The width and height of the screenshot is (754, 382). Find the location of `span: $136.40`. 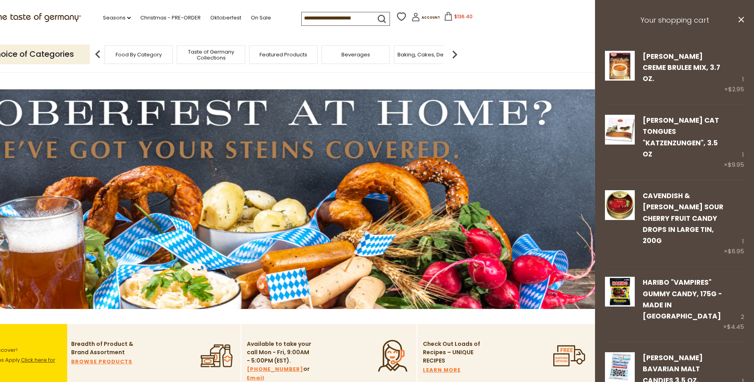

span: $136.40 is located at coordinates (464, 16).